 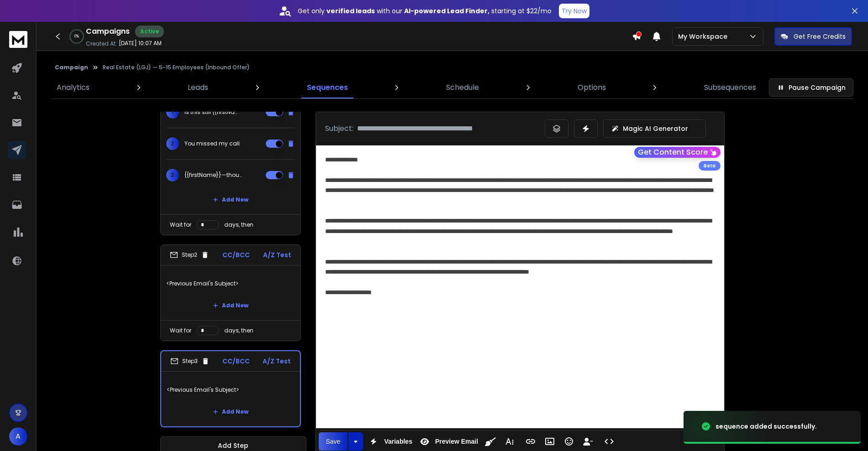 What do you see at coordinates (820, 36) in the screenshot?
I see `p: Get Free Credits` at bounding box center [820, 36].